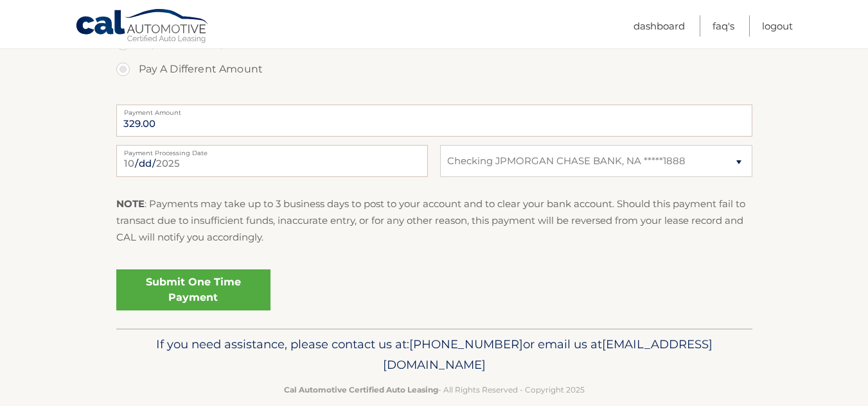 This screenshot has height=406, width=868. Describe the element at coordinates (130, 204) in the screenshot. I see `strong: NOTE` at that location.